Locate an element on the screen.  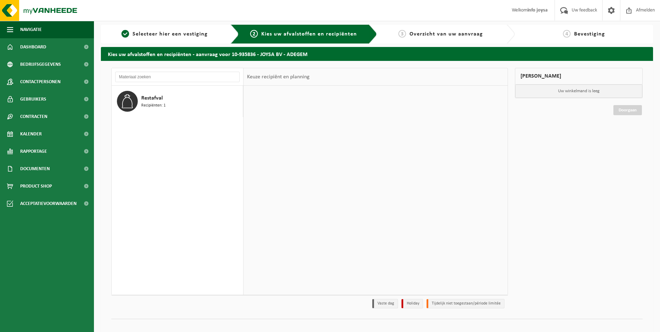
span: Kalender is located at coordinates (31, 134).